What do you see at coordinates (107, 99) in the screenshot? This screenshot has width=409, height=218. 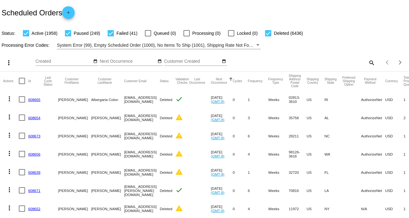 I see `mat-cell: Albergaria Colon` at bounding box center [107, 99].